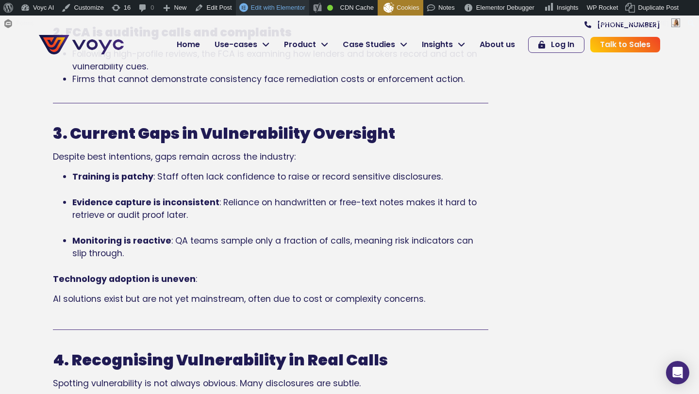  What do you see at coordinates (375, 45) in the screenshot?
I see `a: Case Studies` at bounding box center [375, 45].